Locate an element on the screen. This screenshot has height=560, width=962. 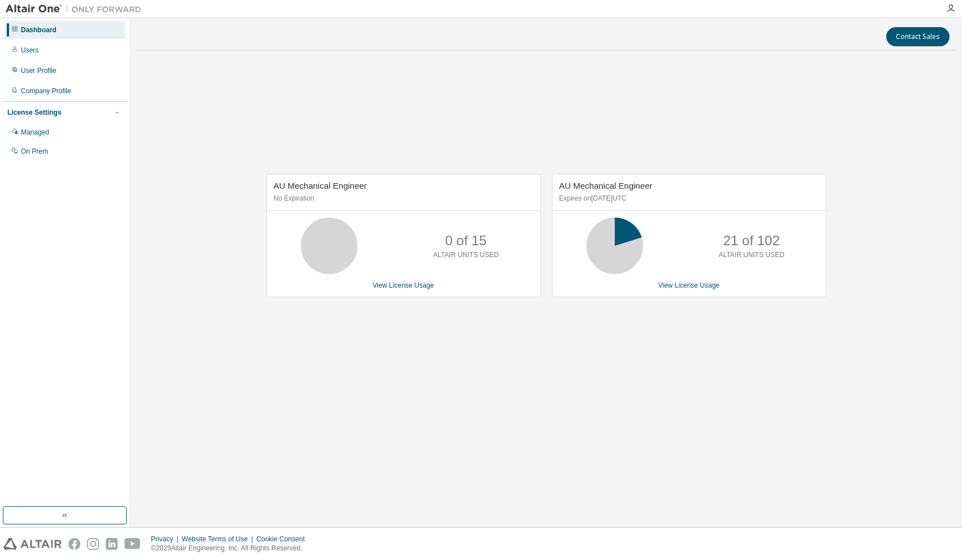
div: Managed is located at coordinates (35, 132).